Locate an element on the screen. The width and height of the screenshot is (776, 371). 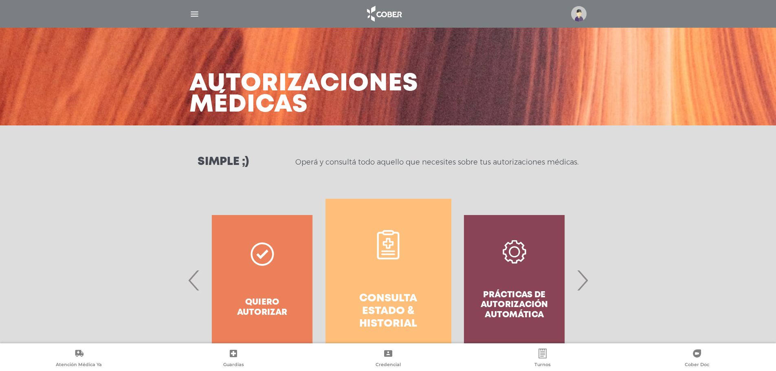
img: profile-placeholder.svg is located at coordinates (579, 14).